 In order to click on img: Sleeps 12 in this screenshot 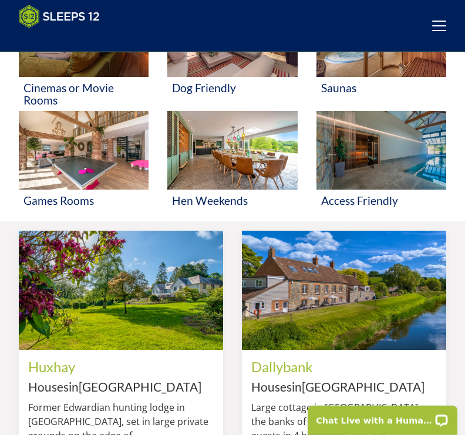, I will do `click(59, 16)`.